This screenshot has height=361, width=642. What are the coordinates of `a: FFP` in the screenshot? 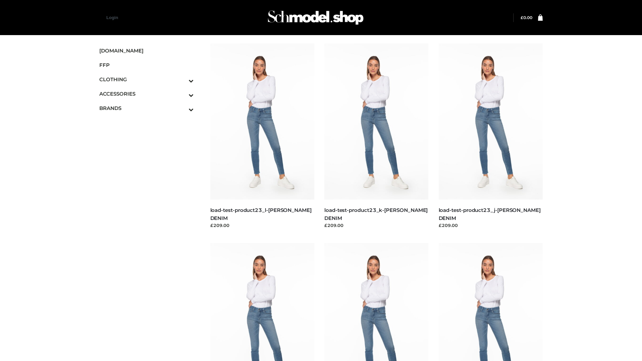 It's located at (146, 65).